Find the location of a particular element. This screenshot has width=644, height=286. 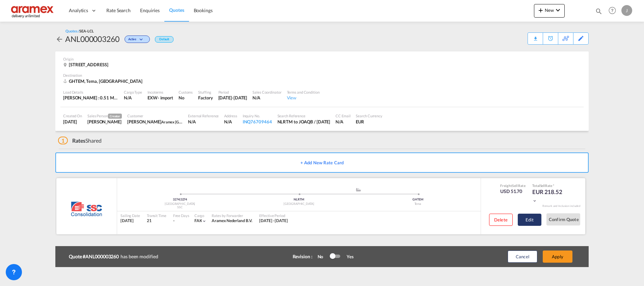

span: Rates is located at coordinates (79, 140).